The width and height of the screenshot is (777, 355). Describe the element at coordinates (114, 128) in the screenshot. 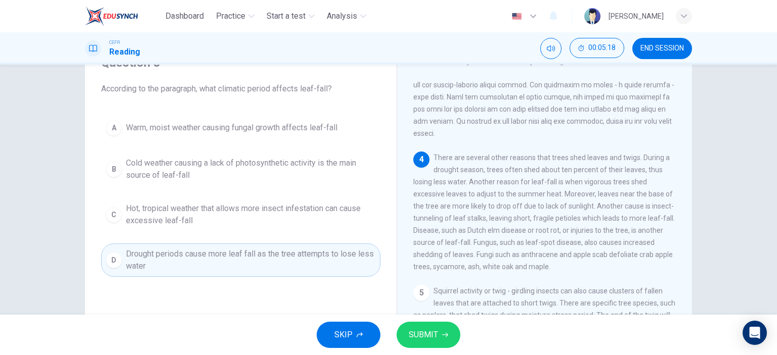

I see `div: A` at that location.